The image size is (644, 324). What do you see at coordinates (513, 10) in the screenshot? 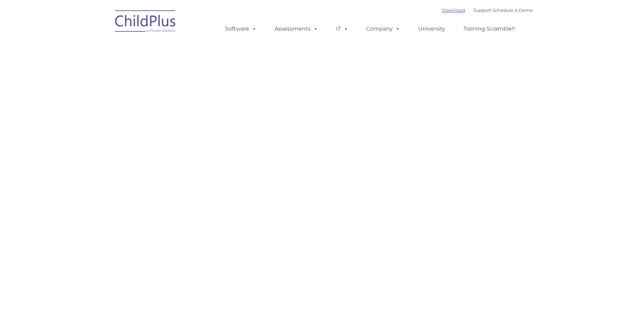
I see `a: Schedule A Demo` at bounding box center [513, 10].